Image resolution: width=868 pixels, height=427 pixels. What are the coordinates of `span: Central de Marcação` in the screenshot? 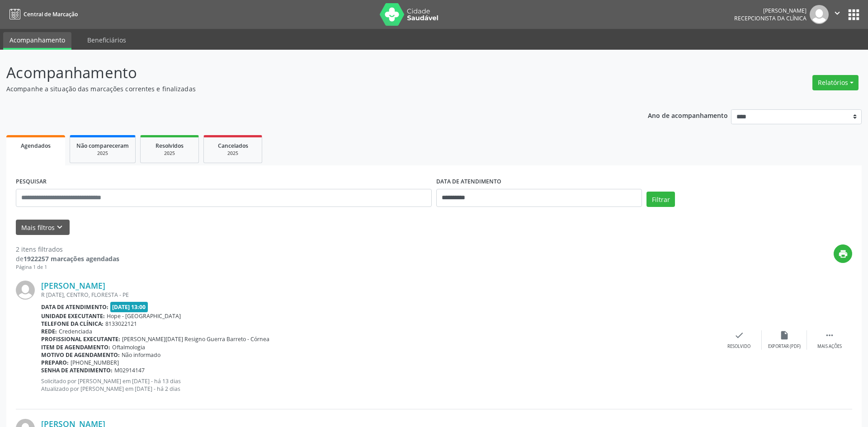 It's located at (51, 14).